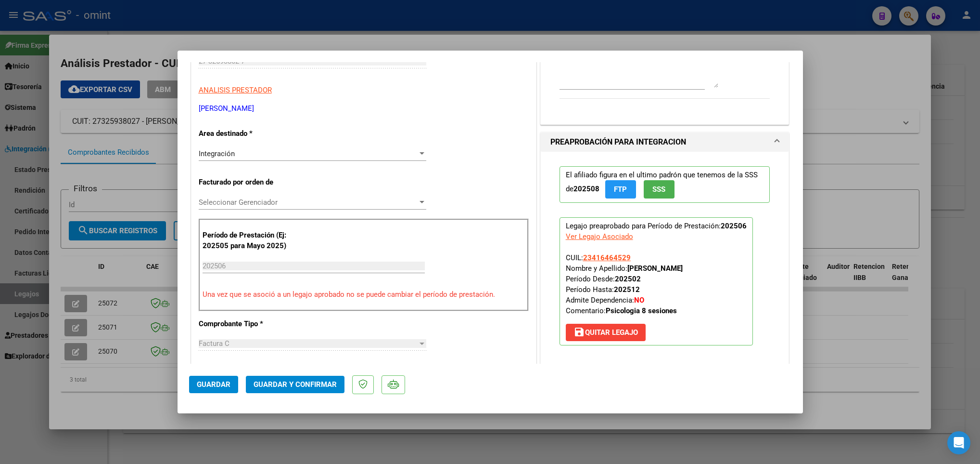 This screenshot has width=980, height=464. I want to click on span: ANALISIS PRESTADOR, so click(235, 90).